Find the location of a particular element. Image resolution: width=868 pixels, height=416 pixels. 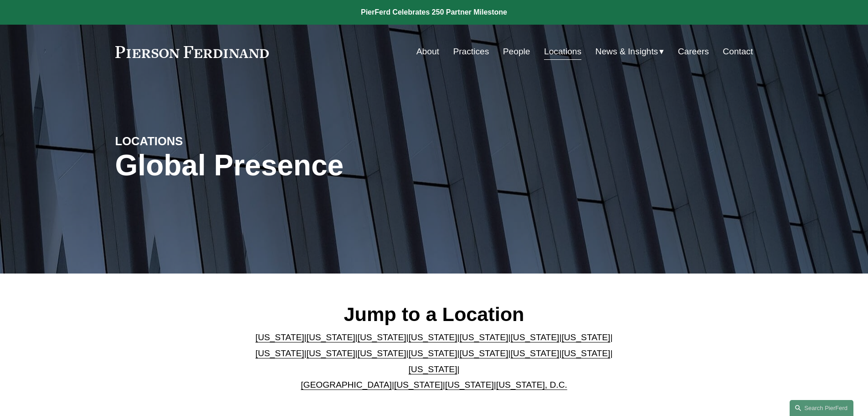

a: Careers is located at coordinates (694, 52).